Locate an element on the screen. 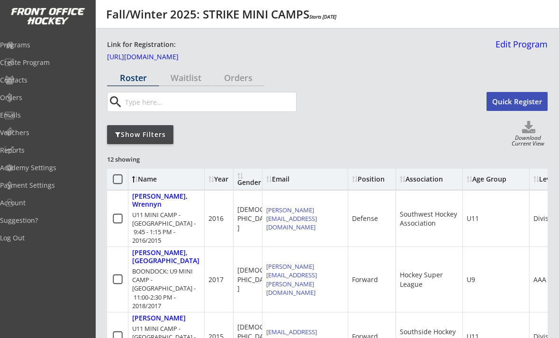  div: Download Current View is located at coordinates (527, 141).